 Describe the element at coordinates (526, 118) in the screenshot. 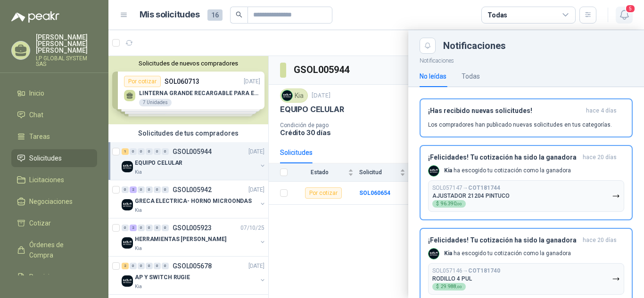

I see `button: ¡Has recibido nuevas solicitudes!hace 4 días Los compradores han publicado nuevas solicitudes en ...` at that location.